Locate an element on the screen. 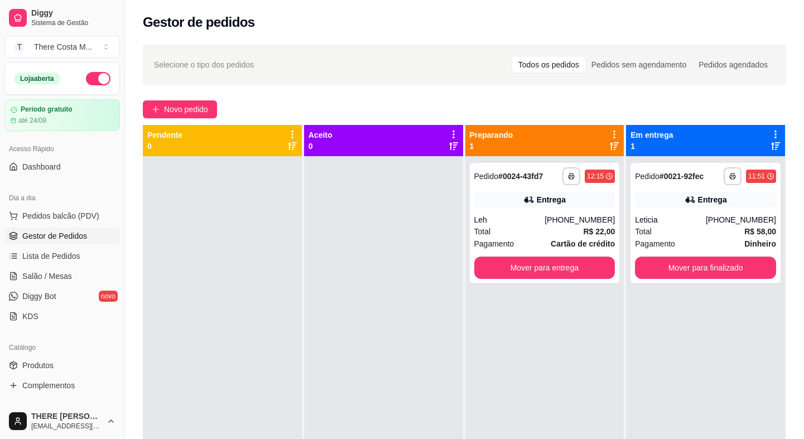 This screenshot has width=804, height=439. div: Loja aberta is located at coordinates (37, 79).